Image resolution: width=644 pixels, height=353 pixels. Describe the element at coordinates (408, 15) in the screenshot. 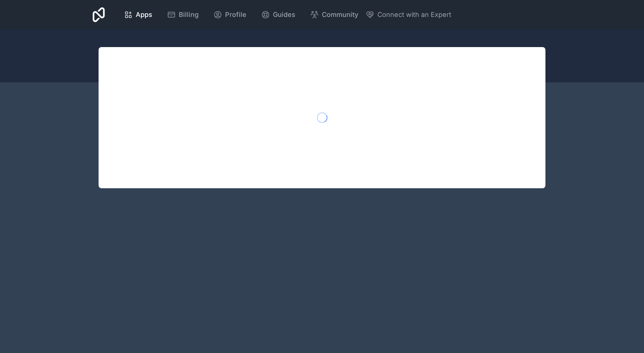

I see `button: Connect with an Expert` at that location.